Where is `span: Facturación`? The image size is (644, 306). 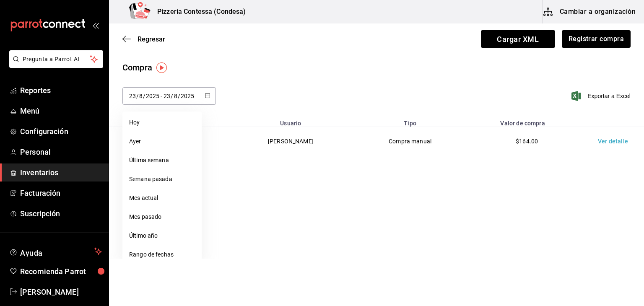
span: Facturación is located at coordinates (61, 193).